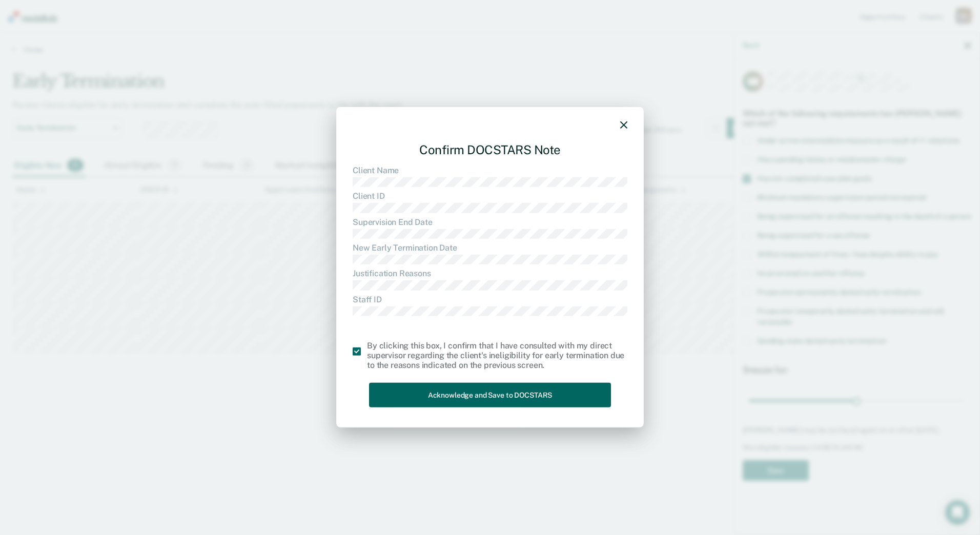 Image resolution: width=980 pixels, height=535 pixels. Describe the element at coordinates (490, 221) in the screenshot. I see `dt: Supervision End Date` at that location.